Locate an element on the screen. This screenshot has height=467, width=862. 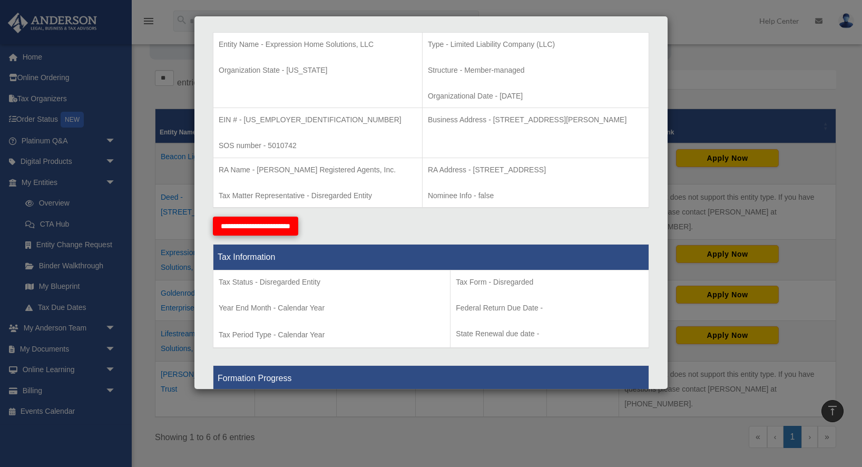
p: State Renewal due date - is located at coordinates (550, 334).